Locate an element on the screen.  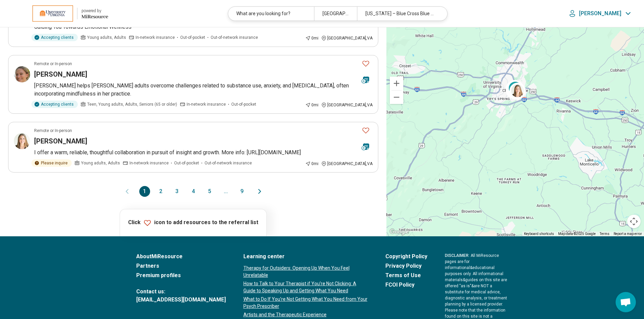
a: What to Do If You’re Not Getting What You Need from Your Psych Prescriber is located at coordinates (306, 303).